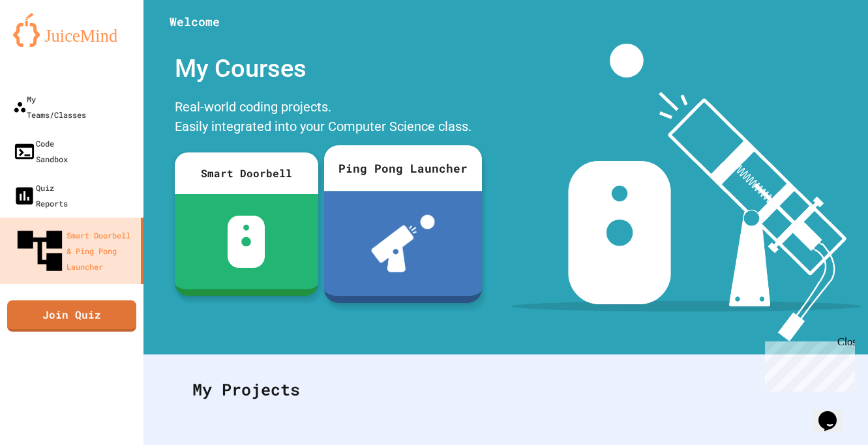 The width and height of the screenshot is (868, 445). I want to click on img: sdb-white.svg, so click(246, 242).